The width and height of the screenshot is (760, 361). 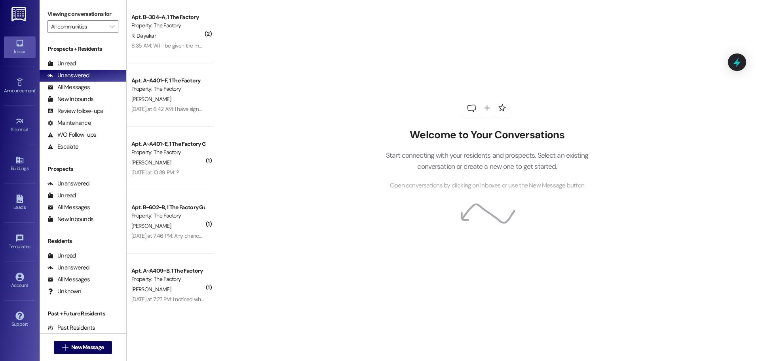 What do you see at coordinates (228, 46) in the screenshot?
I see `div: 8:35 AM: Will I be given the money back or is it just going to roll over into next month?` at bounding box center [228, 46].